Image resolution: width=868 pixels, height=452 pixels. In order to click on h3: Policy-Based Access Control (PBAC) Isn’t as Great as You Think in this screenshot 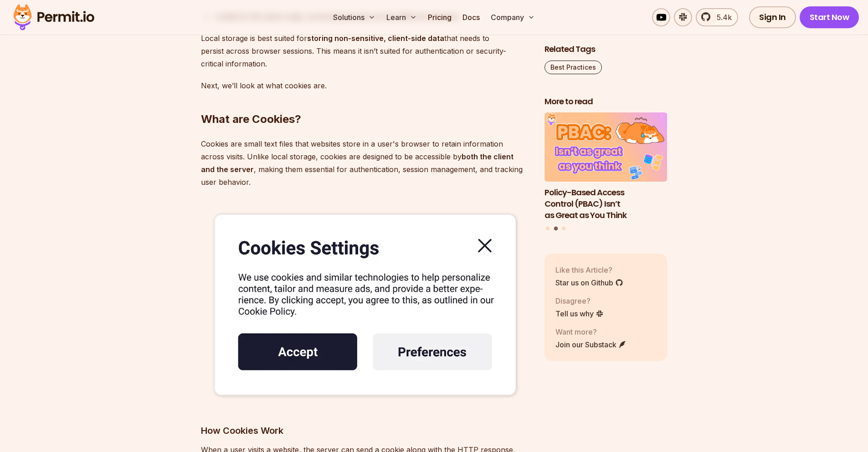, I will do `click(606, 204)`.